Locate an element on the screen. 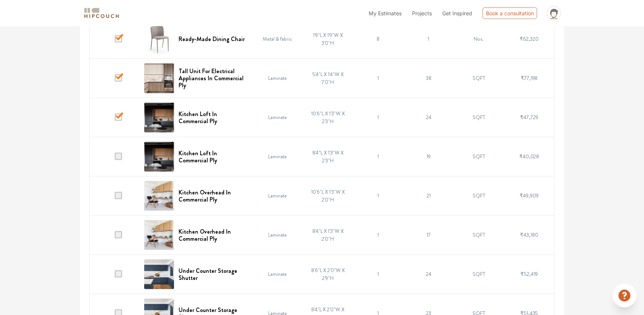 Image resolution: width=644 pixels, height=315 pixels. img: Ready-Made Dining Chair is located at coordinates (159, 39).